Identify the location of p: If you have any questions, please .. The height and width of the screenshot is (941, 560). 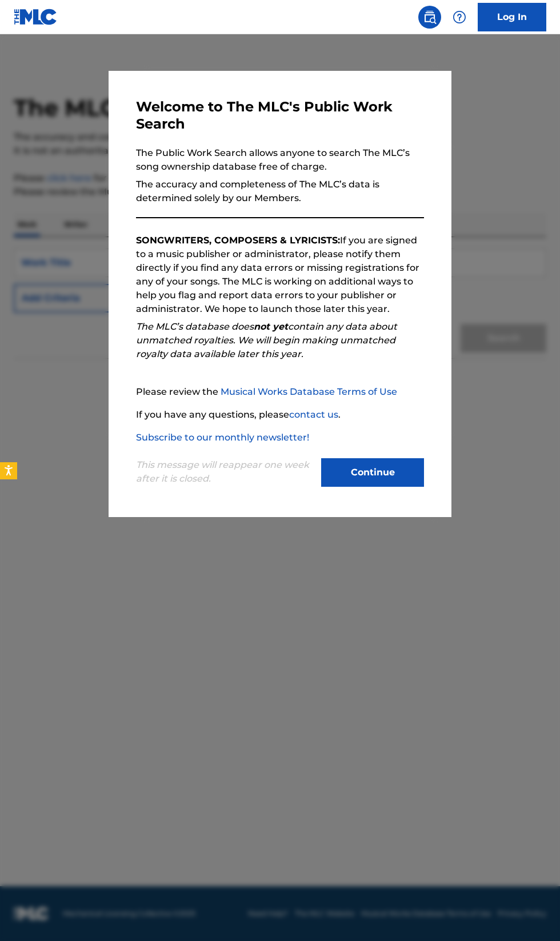
(280, 415).